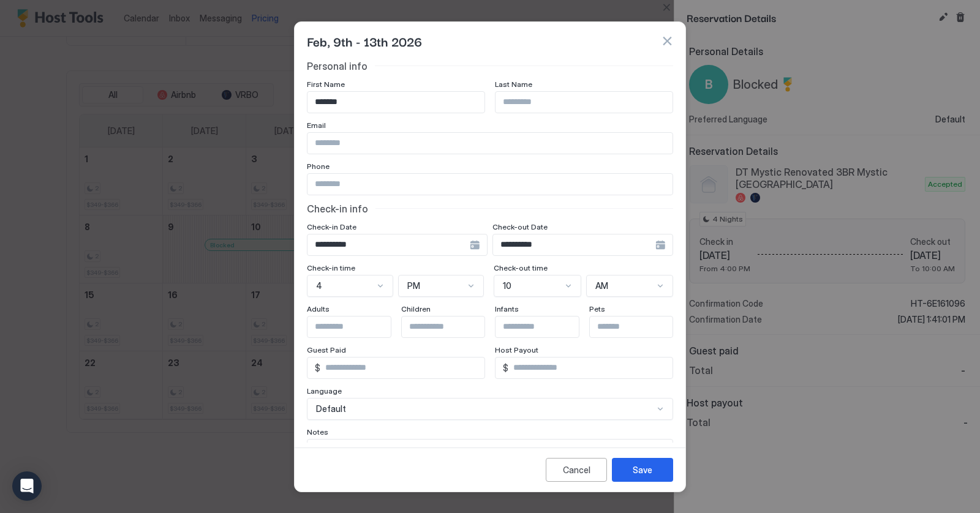  Describe the element at coordinates (331, 267) in the screenshot. I see `span: Check-in time` at that location.